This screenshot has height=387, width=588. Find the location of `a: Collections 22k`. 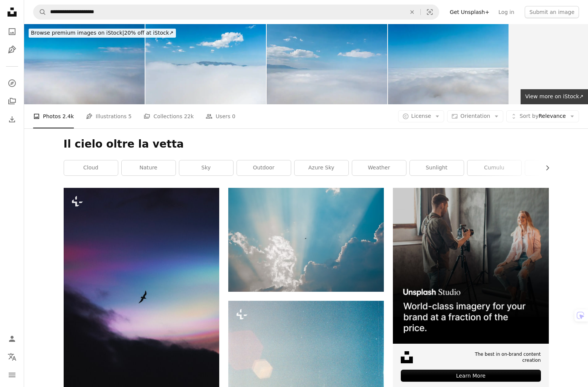

a: Collections 22k is located at coordinates (168, 116).